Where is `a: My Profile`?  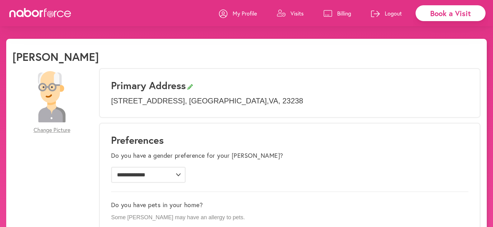
a: My Profile is located at coordinates (238, 13).